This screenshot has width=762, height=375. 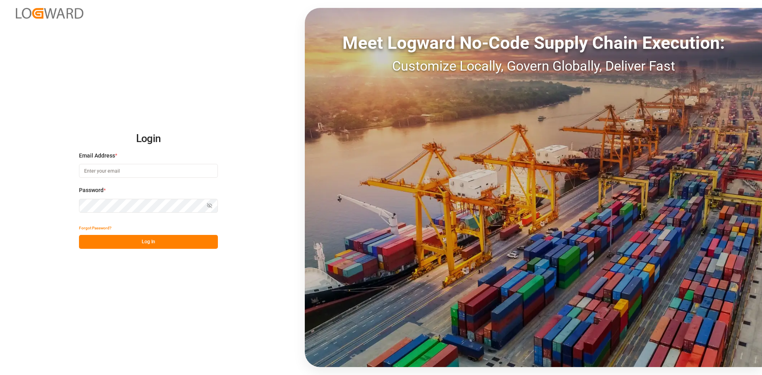 What do you see at coordinates (148, 171) in the screenshot?
I see `input: Enter your email` at bounding box center [148, 171].